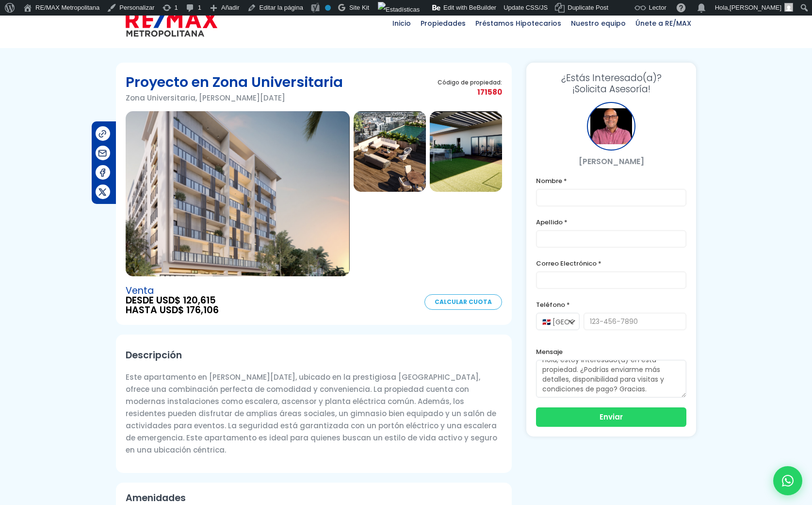 The width and height of the screenshot is (812, 505). What do you see at coordinates (611, 304) in the screenshot?
I see `label: Teléfono *` at bounding box center [611, 304].